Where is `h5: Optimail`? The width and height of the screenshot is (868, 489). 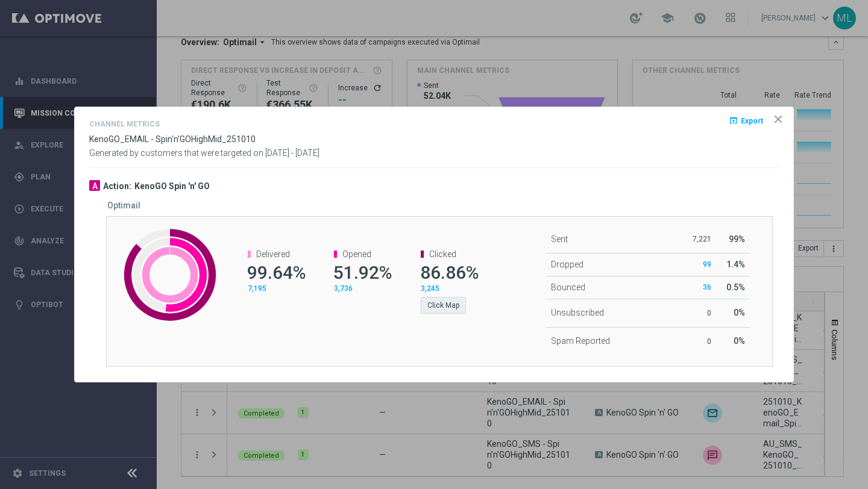
h5: Optimail is located at coordinates (123, 205).